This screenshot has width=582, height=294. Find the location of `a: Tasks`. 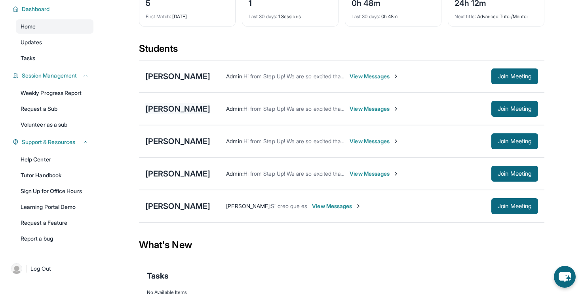

a: Tasks is located at coordinates (55, 58).